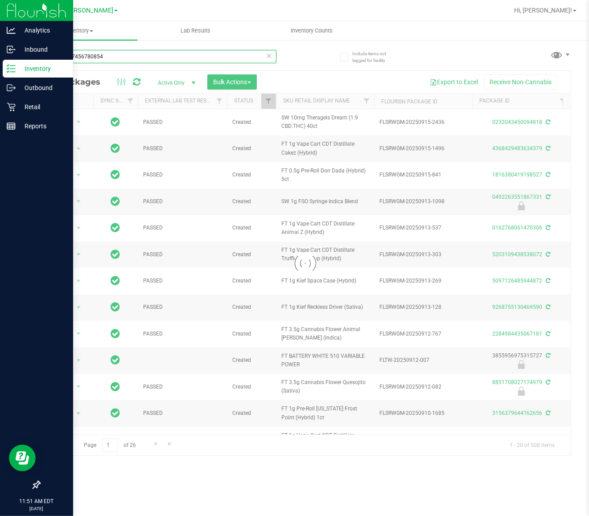  What do you see at coordinates (11, 126) in the screenshot?
I see `inline-svg: Reports` at bounding box center [11, 126].